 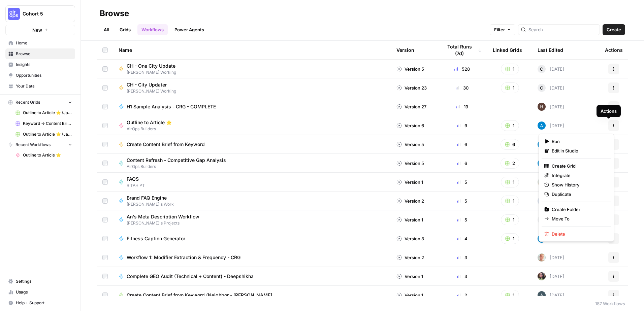 What do you see at coordinates (44, 292) in the screenshot?
I see `span: Usage` at bounding box center [44, 292].